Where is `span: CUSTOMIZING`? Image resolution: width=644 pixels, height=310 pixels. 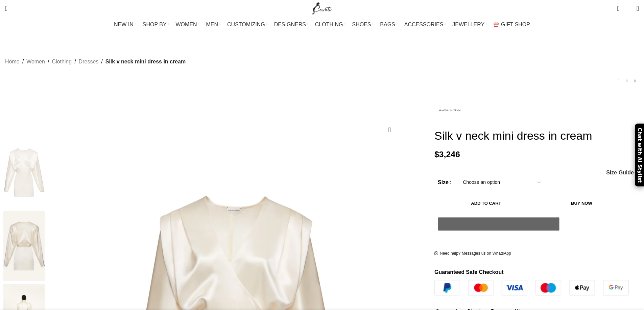
span: CUSTOMIZING is located at coordinates (246, 24).